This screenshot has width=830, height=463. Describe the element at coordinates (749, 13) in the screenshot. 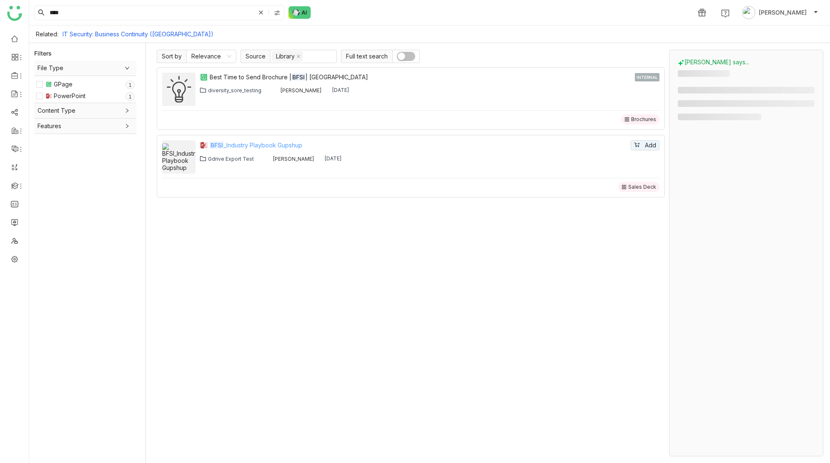

I see `img: avatar` at that location.